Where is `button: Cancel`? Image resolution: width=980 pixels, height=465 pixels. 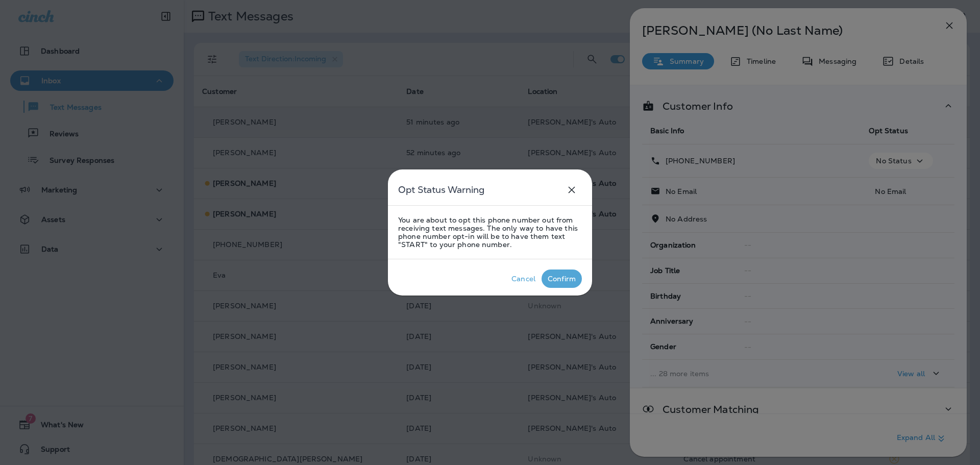
button: Cancel is located at coordinates (523, 279).